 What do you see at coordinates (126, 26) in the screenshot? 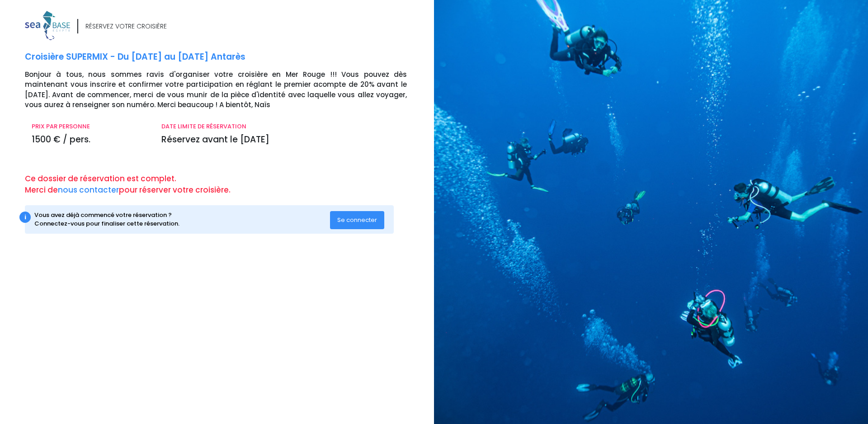
I see `div: RÉSERVEZ VOTRE CROISIÈRE` at bounding box center [126, 26].